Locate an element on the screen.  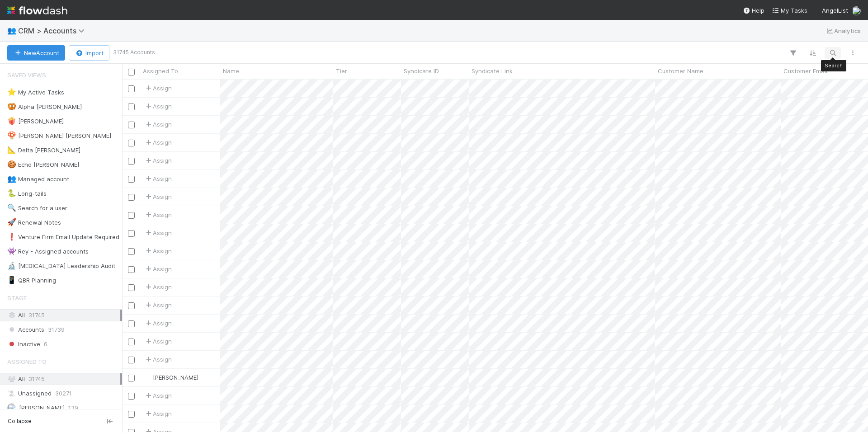
span: Saved Views is located at coordinates (27, 75).